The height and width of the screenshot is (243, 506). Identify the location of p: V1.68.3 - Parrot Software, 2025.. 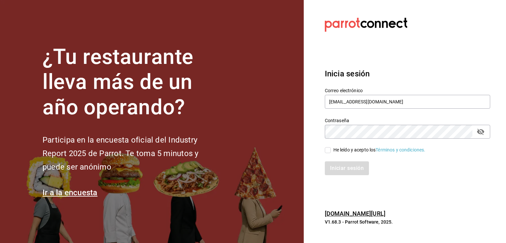
(408, 222).